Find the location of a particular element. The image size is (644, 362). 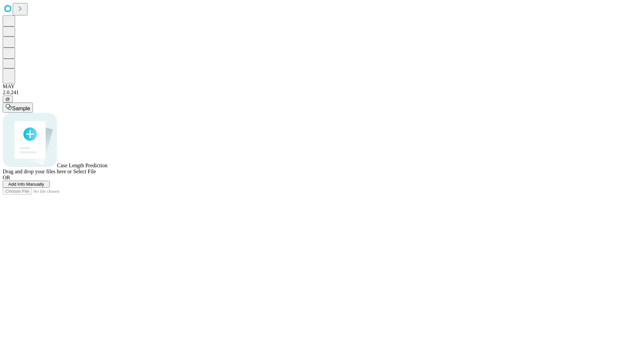

button: Sample is located at coordinates (18, 108).